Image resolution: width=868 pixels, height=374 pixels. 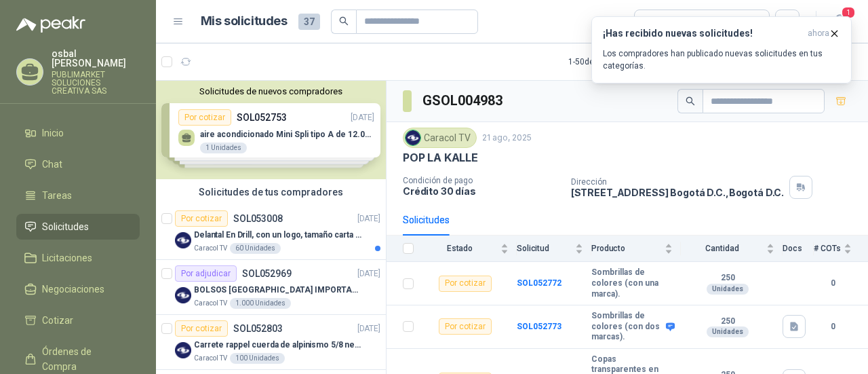 What do you see at coordinates (678, 182) in the screenshot?
I see `p: Dirección` at bounding box center [678, 182].